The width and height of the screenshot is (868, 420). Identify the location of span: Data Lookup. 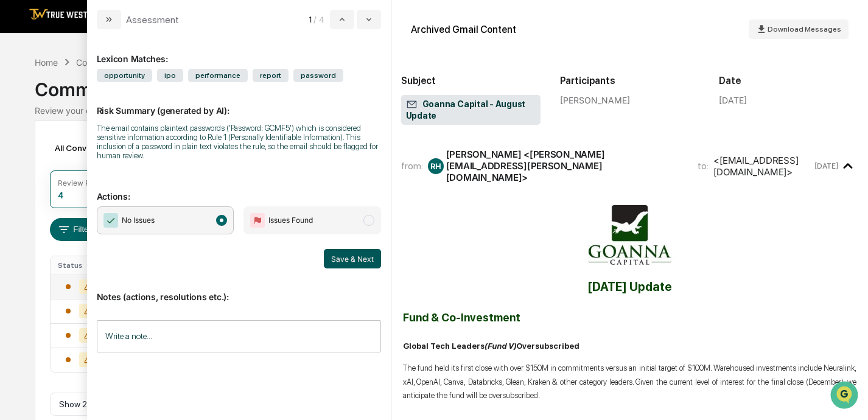
(51, 245).